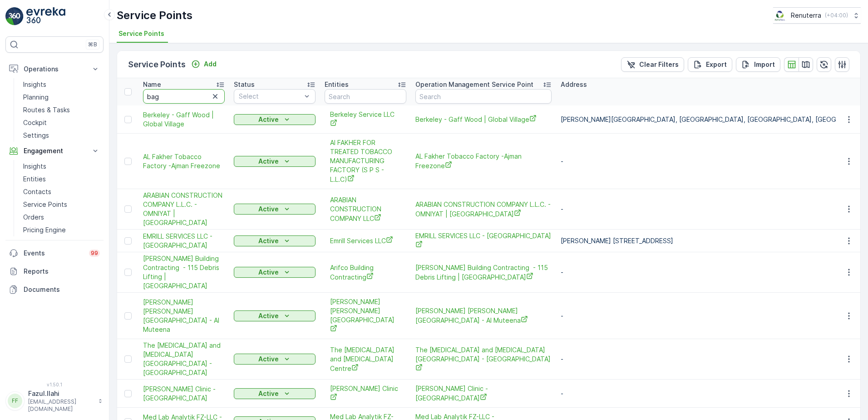 The height and width of the screenshot is (420, 868). Describe the element at coordinates (141, 34) in the screenshot. I see `span: Service Points` at that location.